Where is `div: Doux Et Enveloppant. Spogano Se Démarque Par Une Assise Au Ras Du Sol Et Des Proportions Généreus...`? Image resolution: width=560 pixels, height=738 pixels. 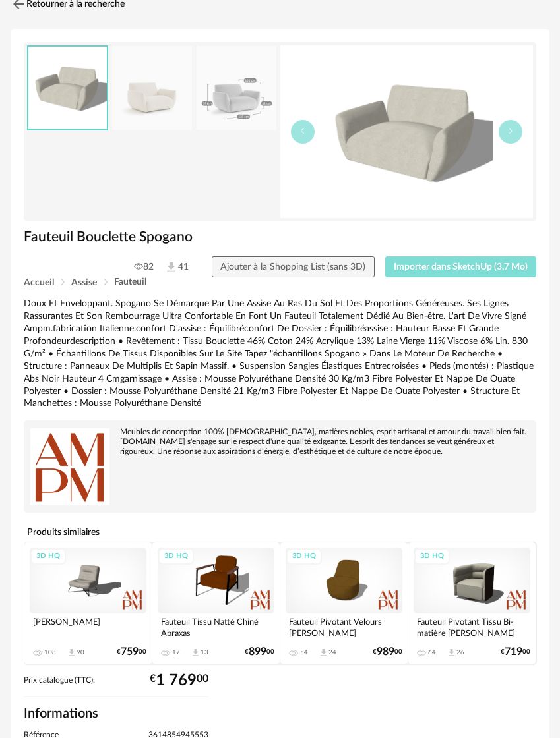 div: Doux Et Enveloppant. Spogano Se Démarque Par Une Assise Au Ras Du Sol Et Des Proportions Généreus... is located at coordinates (279, 354).